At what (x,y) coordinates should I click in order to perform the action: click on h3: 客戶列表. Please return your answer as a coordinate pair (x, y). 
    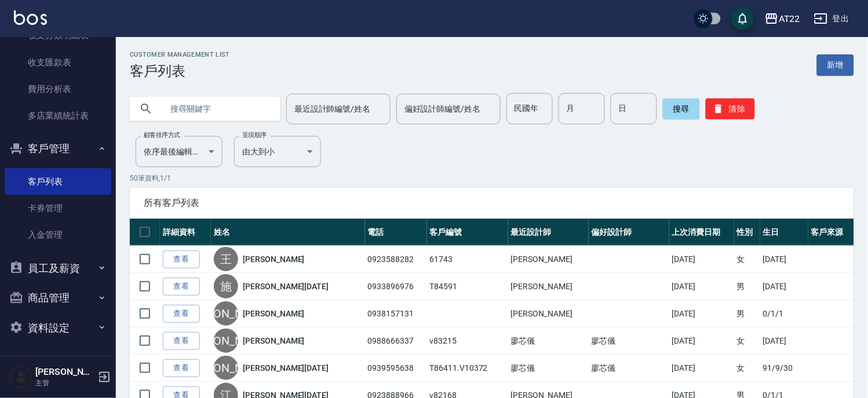
    Looking at the image, I should click on (179, 71).